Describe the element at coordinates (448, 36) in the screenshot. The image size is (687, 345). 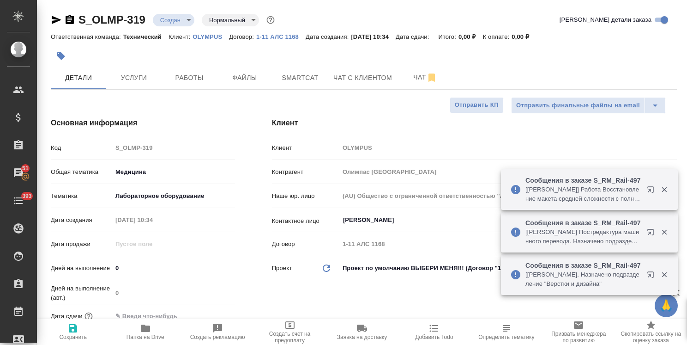
I see `p: Итого:` at that location.